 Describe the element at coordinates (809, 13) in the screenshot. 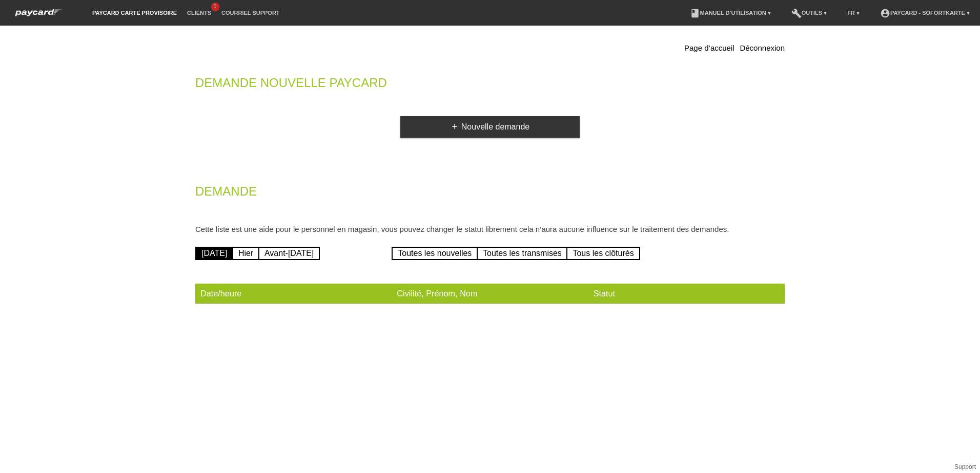

I see `a: buildOutils ▾` at that location.